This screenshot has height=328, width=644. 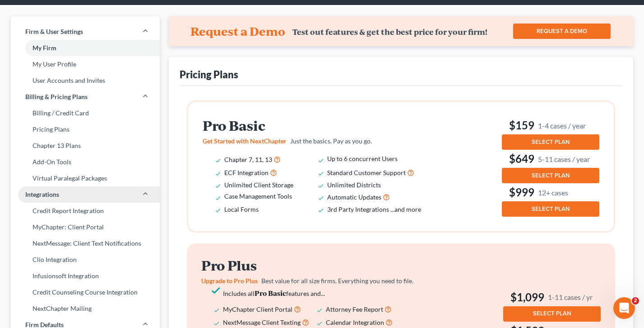 I want to click on span: Best value for all size firms. Everything you need to file., so click(x=337, y=280).